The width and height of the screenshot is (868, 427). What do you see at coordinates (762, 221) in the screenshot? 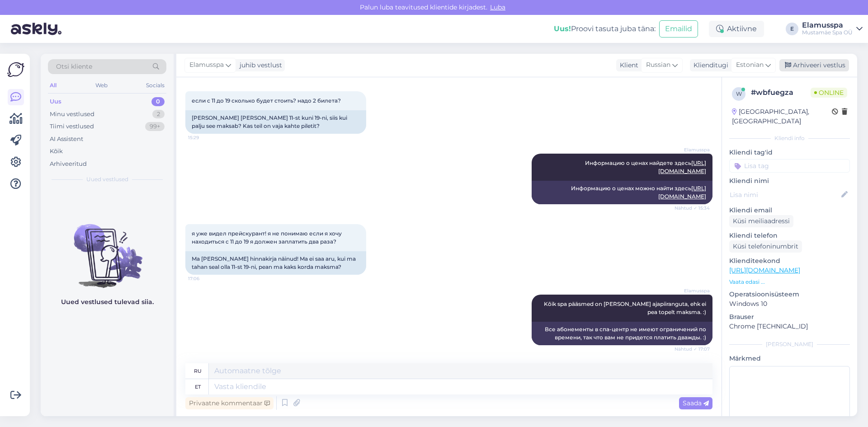
I see `div: Küsi meiliaadressi` at bounding box center [762, 221].